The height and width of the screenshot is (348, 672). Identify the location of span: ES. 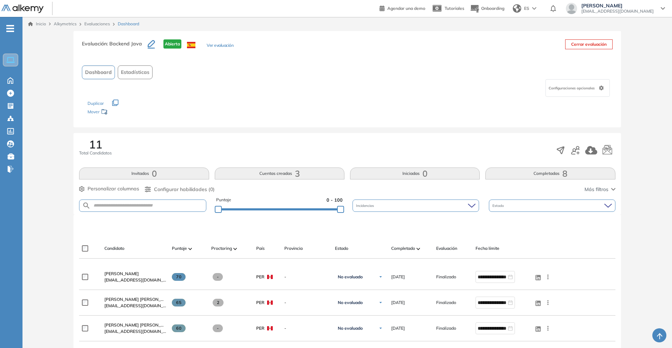
(527, 8).